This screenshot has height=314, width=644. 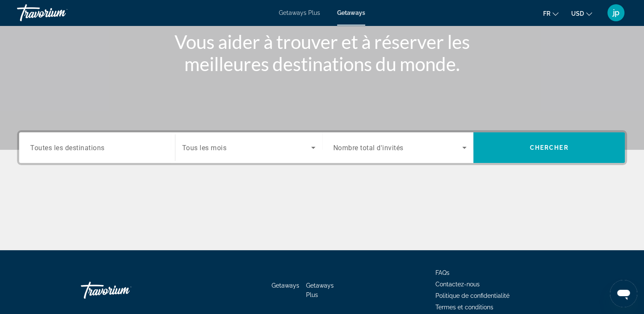 I want to click on span: Tous les mois, so click(x=204, y=148).